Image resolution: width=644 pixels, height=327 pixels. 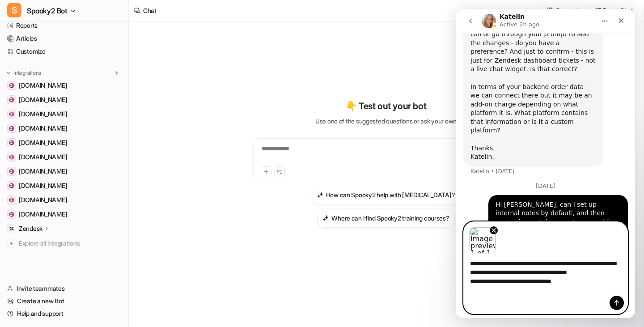 I want to click on h3: Where can I find Spooky2 training courses?, so click(x=390, y=218).